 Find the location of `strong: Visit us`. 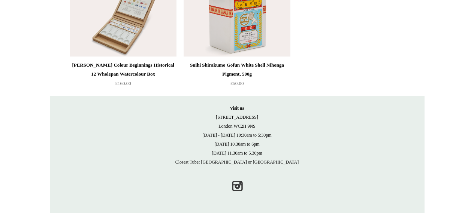

strong: Visit us is located at coordinates (237, 108).